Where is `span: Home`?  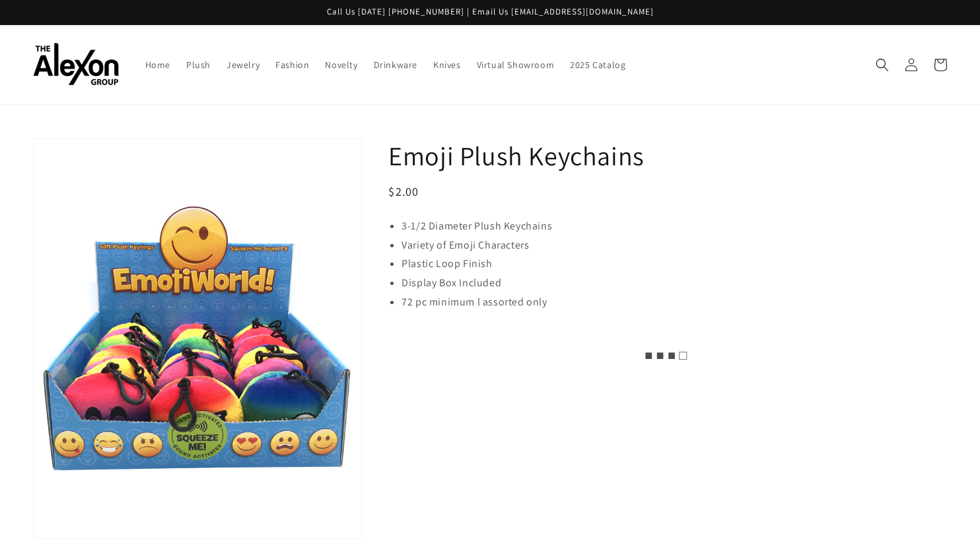 span: Home is located at coordinates (158, 64).